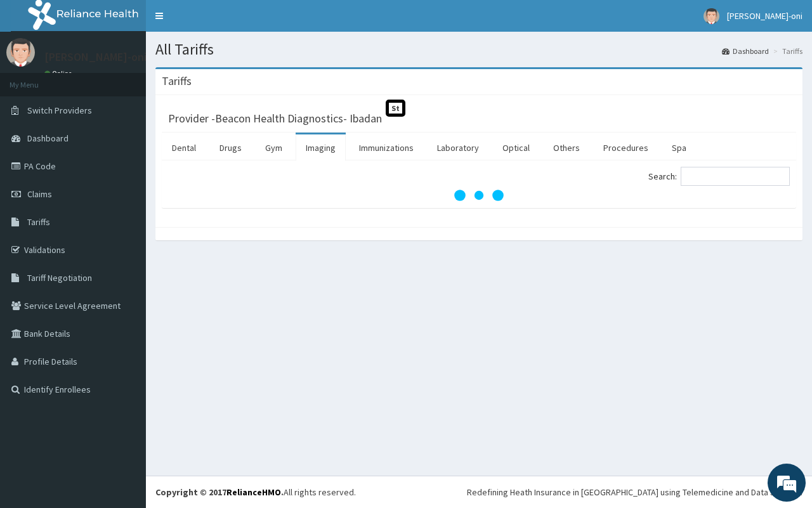 The image size is (812, 508). I want to click on a: Spa, so click(679, 148).